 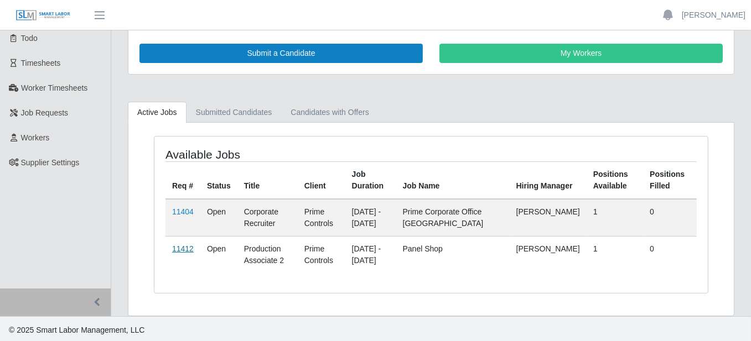 I want to click on a: My Workers, so click(x=581, y=53).